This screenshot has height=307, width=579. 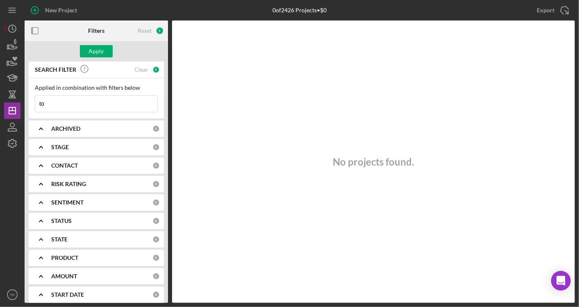 I want to click on div: Applied in combination with filters below, so click(x=96, y=88).